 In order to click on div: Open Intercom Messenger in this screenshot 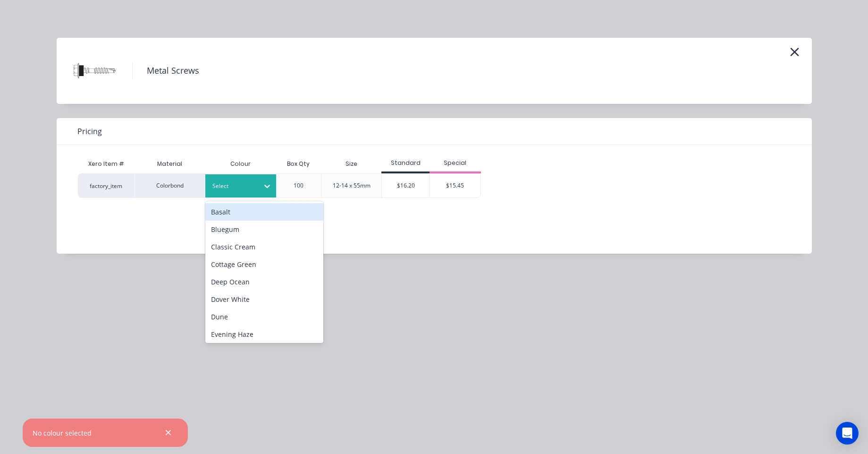, I will do `click(847, 433)`.